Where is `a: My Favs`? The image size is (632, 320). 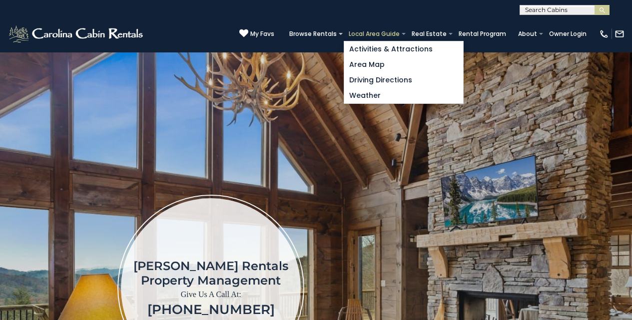
a: My Favs is located at coordinates (257, 34).